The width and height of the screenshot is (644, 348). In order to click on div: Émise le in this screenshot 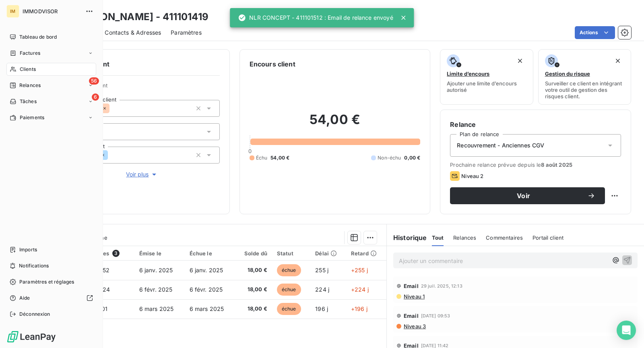, I will do `click(159, 253)`.